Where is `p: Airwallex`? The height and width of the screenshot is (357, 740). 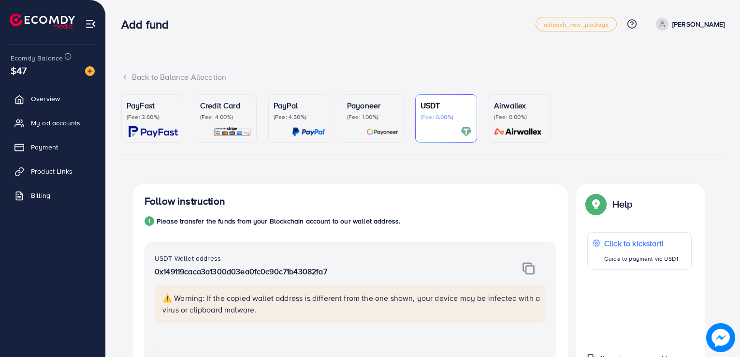 p: Airwallex is located at coordinates (520, 105).